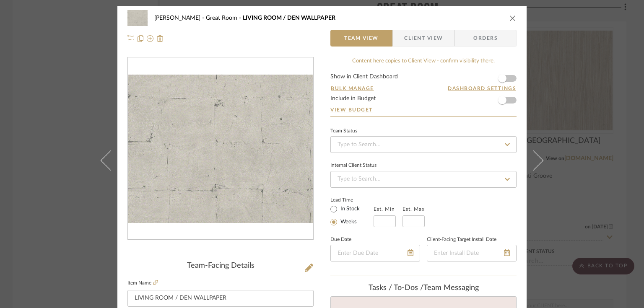 The height and width of the screenshot is (308, 644). What do you see at coordinates (424, 289) in the screenshot?
I see `div: team Messaging` at bounding box center [424, 289].